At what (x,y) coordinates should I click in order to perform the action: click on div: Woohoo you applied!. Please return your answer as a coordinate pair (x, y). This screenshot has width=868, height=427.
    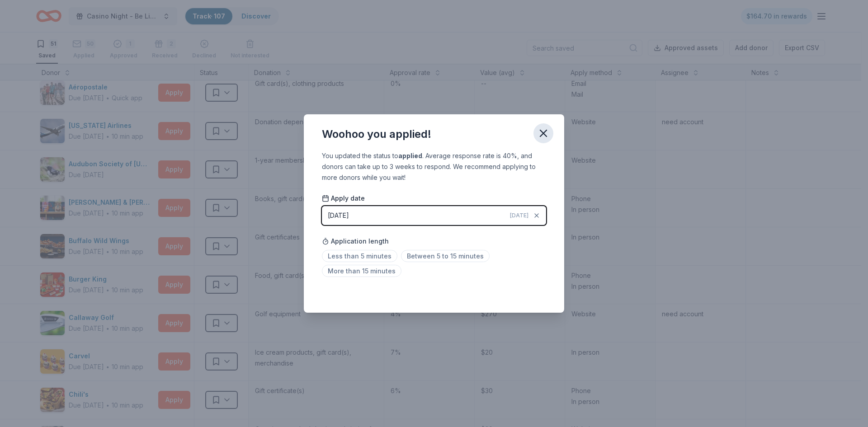
    Looking at the image, I should click on (377, 134).